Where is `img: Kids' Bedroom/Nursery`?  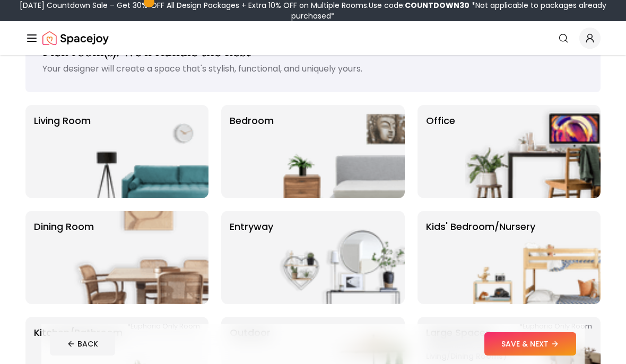
img: Kids' Bedroom/Nursery is located at coordinates (533, 258).